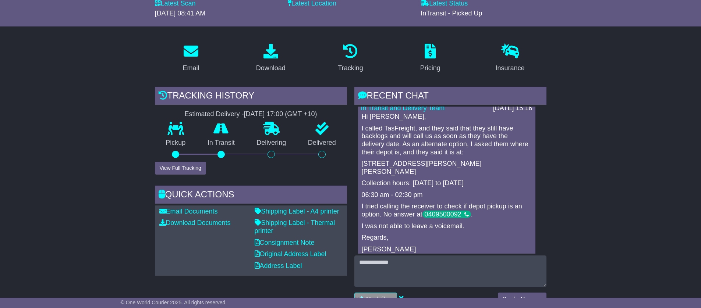  What do you see at coordinates (191, 68) in the screenshot?
I see `div: Email` at bounding box center [191, 68].